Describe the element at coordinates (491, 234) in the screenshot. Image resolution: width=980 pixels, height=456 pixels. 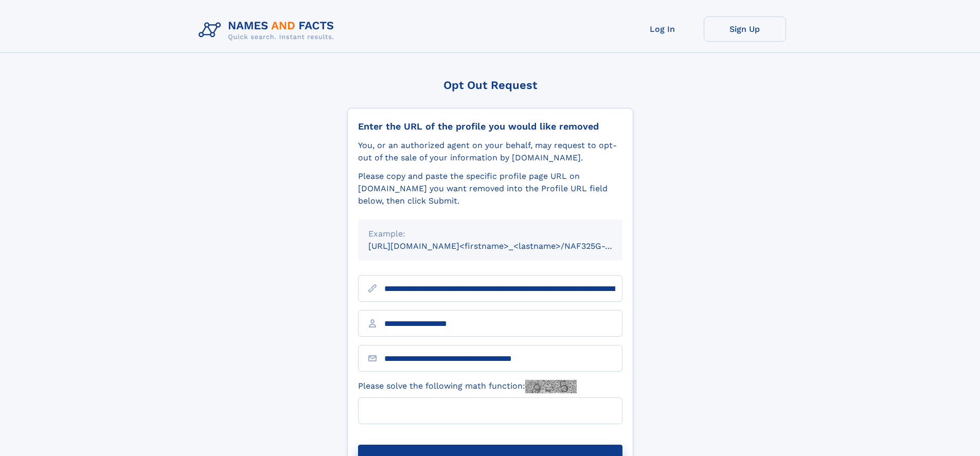
I see `div: Example:` at that location.